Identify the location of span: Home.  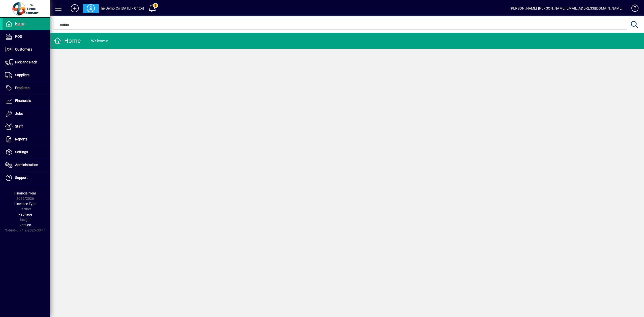
(19, 24).